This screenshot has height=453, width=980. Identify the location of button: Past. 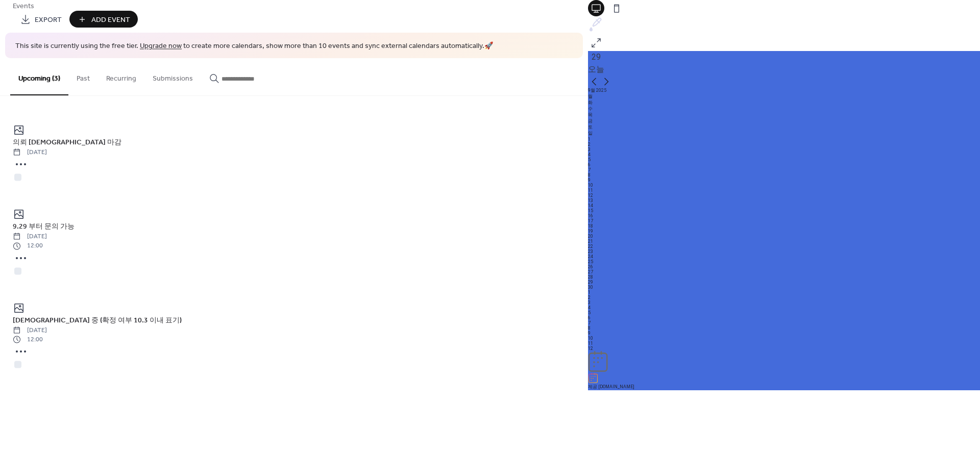
(83, 76).